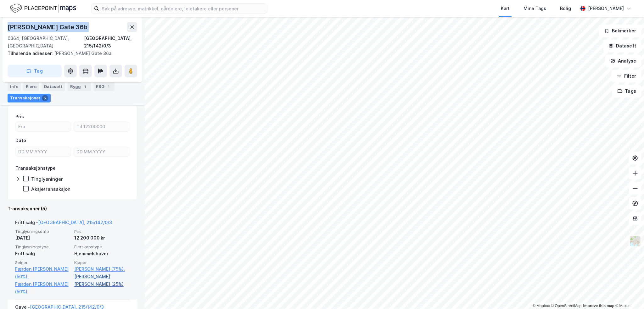  I want to click on button: Filter, so click(626, 76).